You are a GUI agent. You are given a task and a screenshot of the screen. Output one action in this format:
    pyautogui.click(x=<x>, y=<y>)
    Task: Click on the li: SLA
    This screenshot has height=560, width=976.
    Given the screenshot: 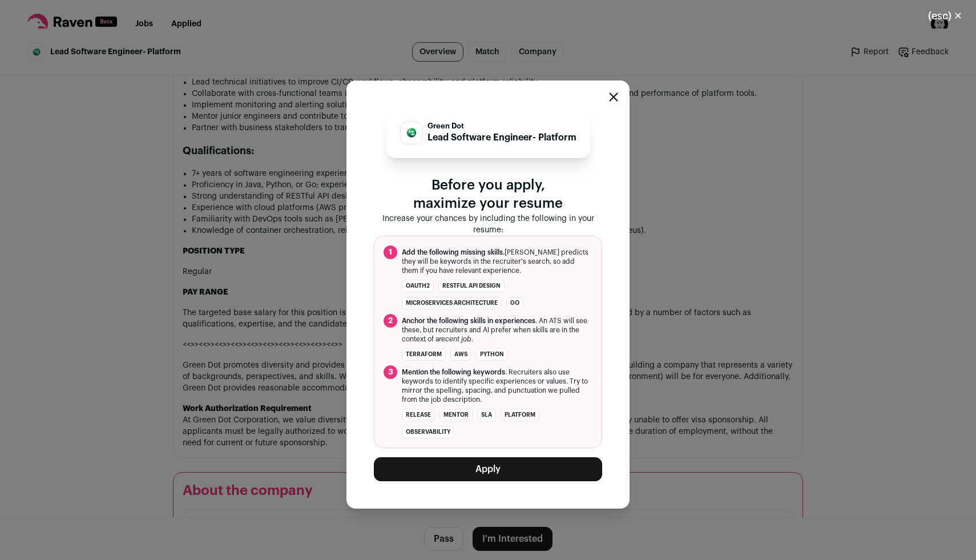 What is the action you would take?
    pyautogui.click(x=486, y=415)
    